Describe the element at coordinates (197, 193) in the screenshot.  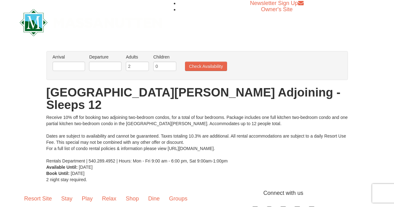
I see `p: Connect with us` at that location.